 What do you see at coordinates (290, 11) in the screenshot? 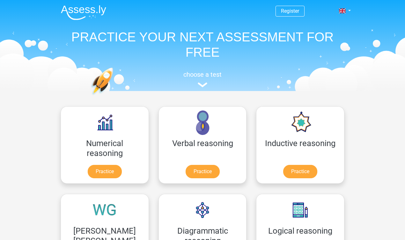
I see `a: Register` at bounding box center [290, 11].